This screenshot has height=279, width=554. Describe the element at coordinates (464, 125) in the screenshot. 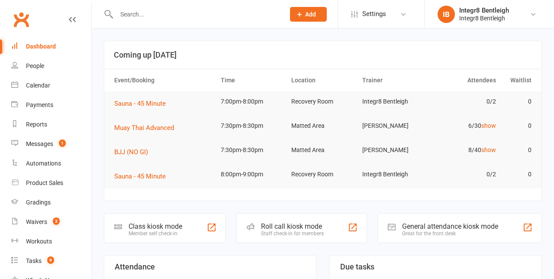

I see `td: 6/30` at that location.